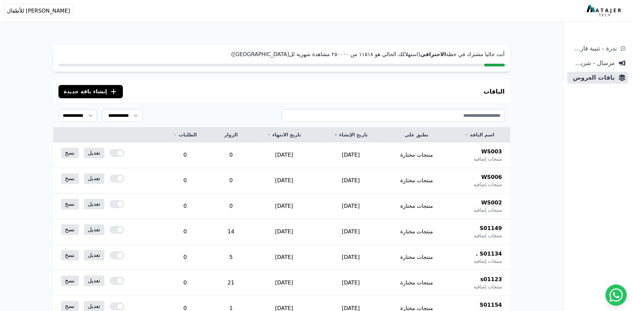  Describe the element at coordinates (494, 92) in the screenshot. I see `h3: الباقات` at that location.